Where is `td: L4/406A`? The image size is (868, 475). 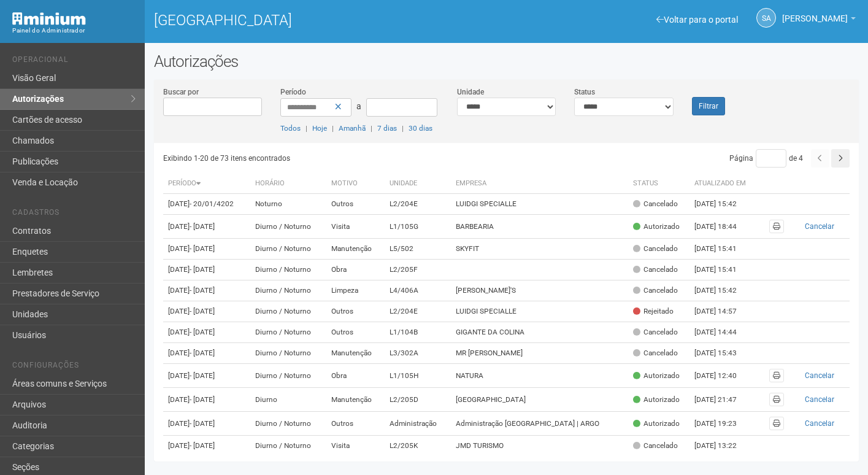
td: L4/406A is located at coordinates (417, 291).